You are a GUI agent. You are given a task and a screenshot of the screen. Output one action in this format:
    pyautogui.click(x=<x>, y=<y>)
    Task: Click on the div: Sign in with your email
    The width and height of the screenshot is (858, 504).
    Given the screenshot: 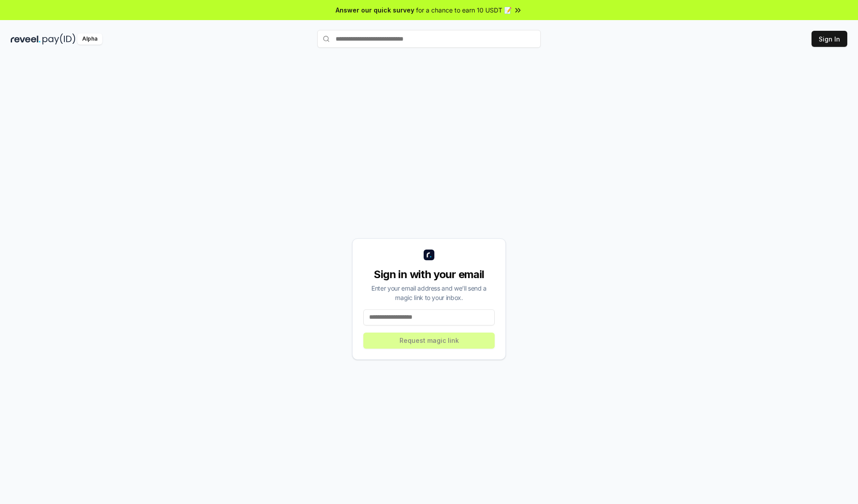 What is the action you would take?
    pyautogui.click(x=429, y=275)
    